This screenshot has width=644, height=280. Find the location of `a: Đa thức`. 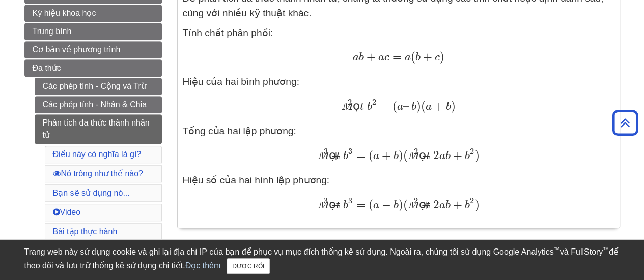

a: Đa thức is located at coordinates (93, 68).